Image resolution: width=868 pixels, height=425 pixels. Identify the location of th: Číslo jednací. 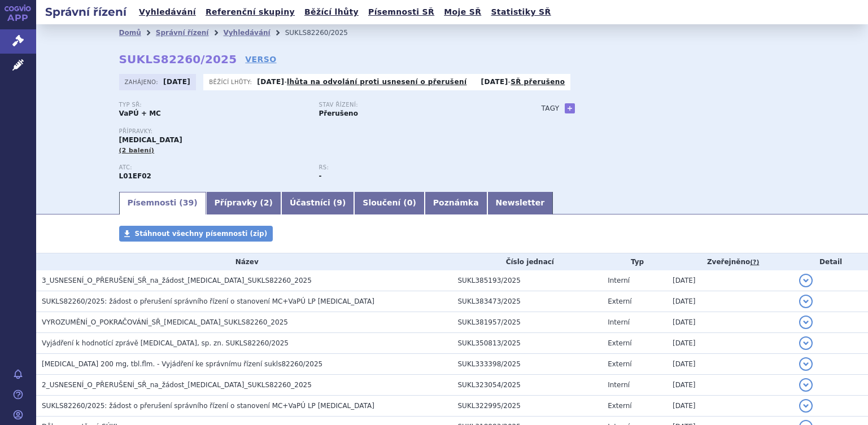
(528, 262).